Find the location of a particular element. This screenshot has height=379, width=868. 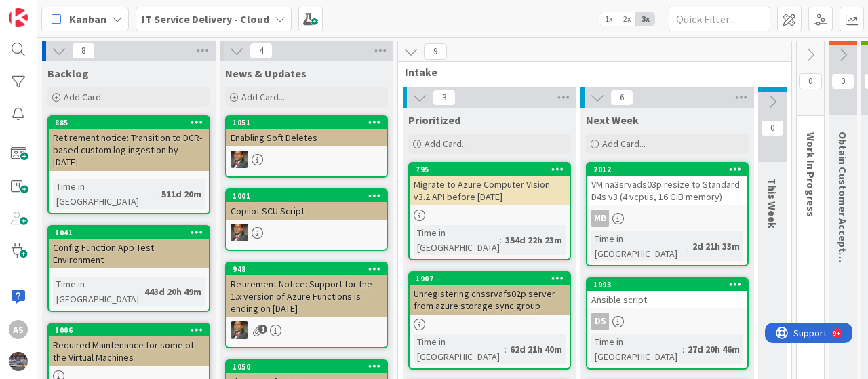

span: Intake is located at coordinates (589, 72).